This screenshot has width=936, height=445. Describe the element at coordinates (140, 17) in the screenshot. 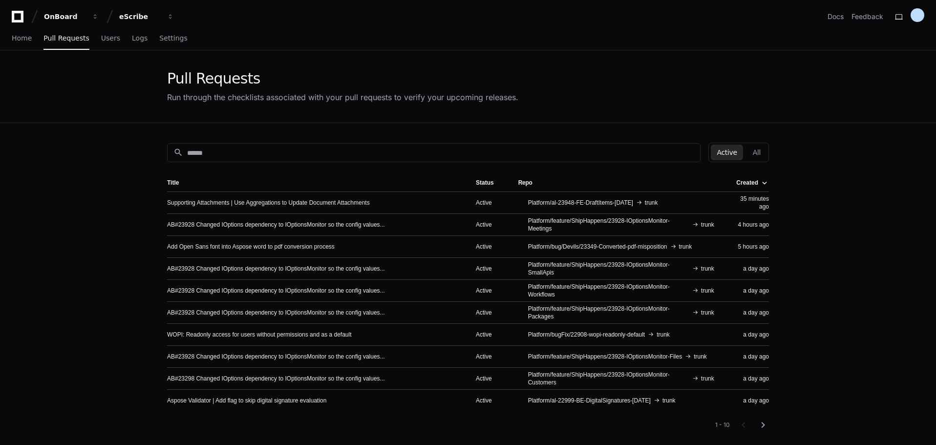

I see `div: eScribe` at that location.